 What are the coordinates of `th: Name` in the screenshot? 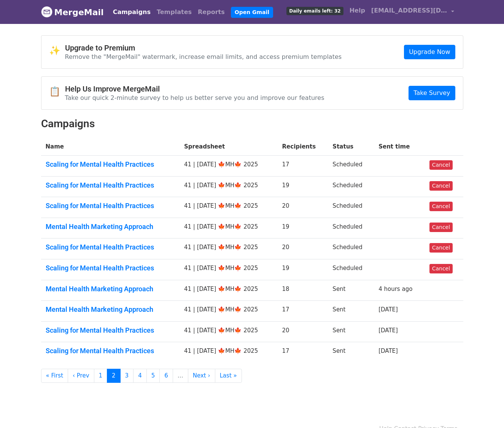 It's located at (110, 147).